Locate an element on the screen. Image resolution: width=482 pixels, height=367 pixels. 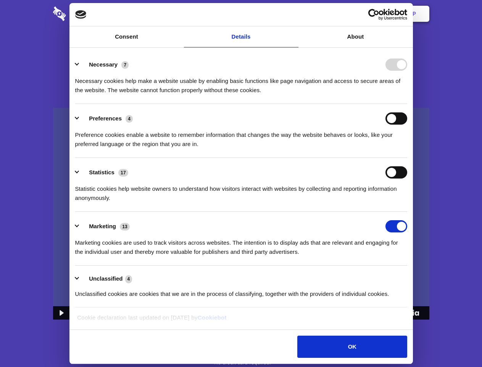
div: Unclassified cookies are cookies that we are in the process of classifying, together with the pro... is located at coordinates (241, 291).